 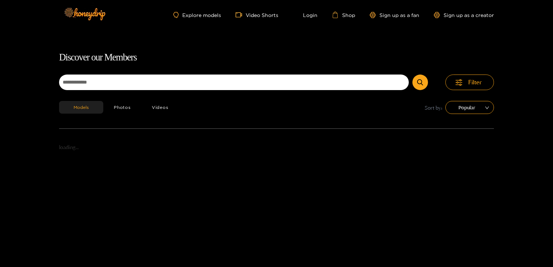 I want to click on button: Photos, so click(x=122, y=107).